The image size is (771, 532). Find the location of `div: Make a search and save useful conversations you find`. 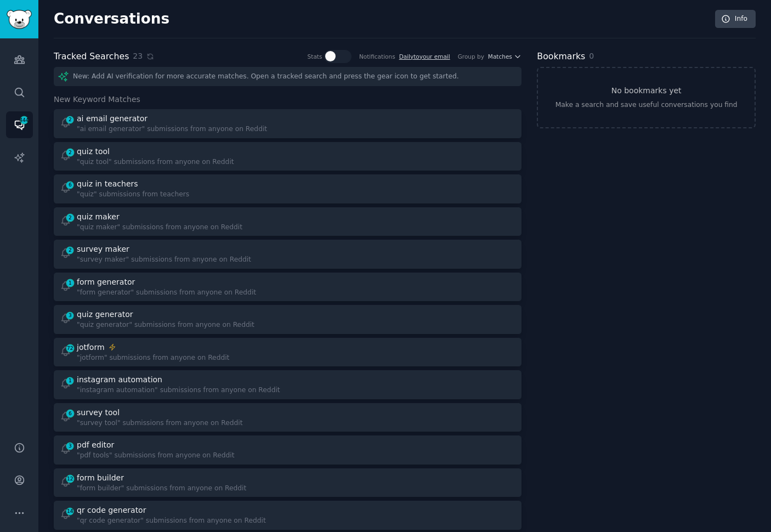

div: Make a search and save useful conversations you find is located at coordinates (646, 105).